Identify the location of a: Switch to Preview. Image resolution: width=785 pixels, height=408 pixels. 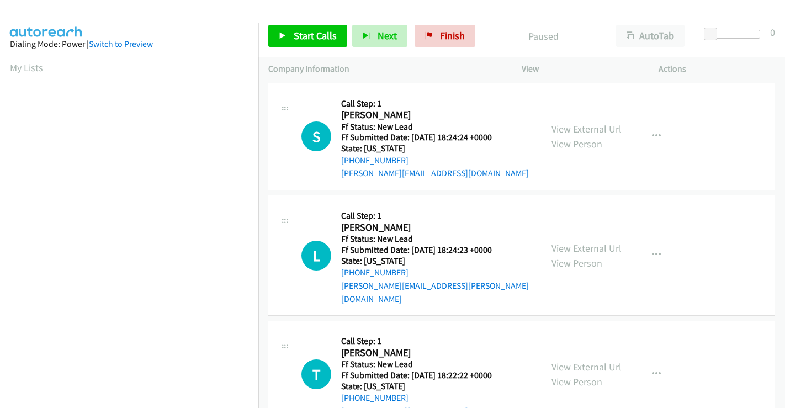
(121, 44).